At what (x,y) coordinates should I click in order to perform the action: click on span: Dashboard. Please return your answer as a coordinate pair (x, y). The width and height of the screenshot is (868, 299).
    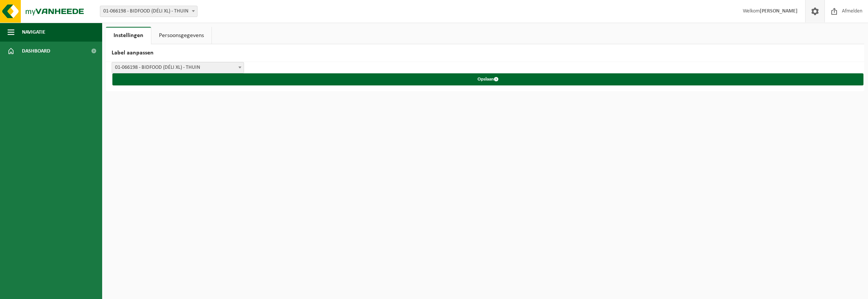
    Looking at the image, I should click on (36, 51).